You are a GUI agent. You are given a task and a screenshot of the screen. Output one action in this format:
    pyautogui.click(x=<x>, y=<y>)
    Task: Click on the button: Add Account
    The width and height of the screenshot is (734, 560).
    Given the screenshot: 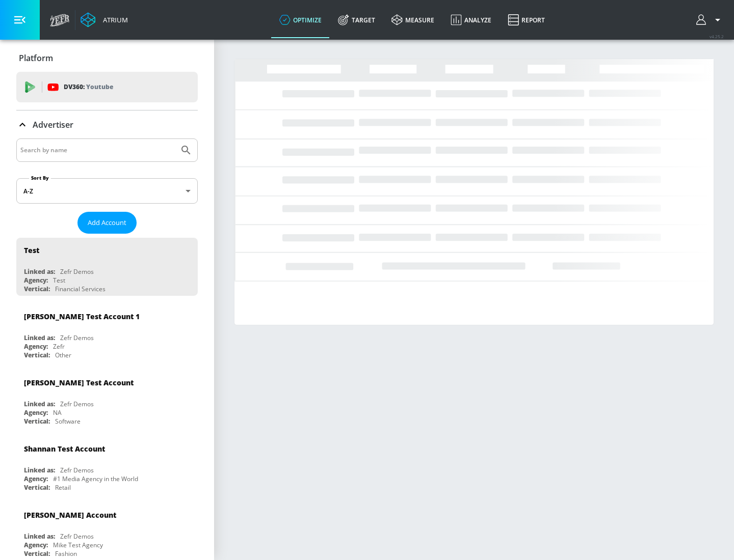 What is the action you would take?
    pyautogui.click(x=107, y=223)
    